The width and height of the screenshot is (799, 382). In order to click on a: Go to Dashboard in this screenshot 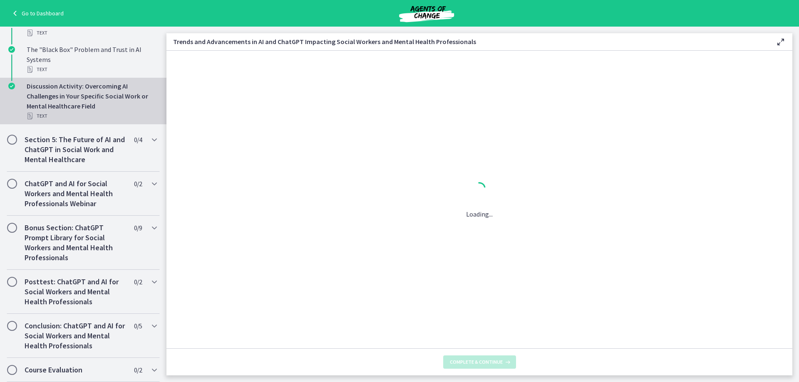, I will do `click(37, 13)`.